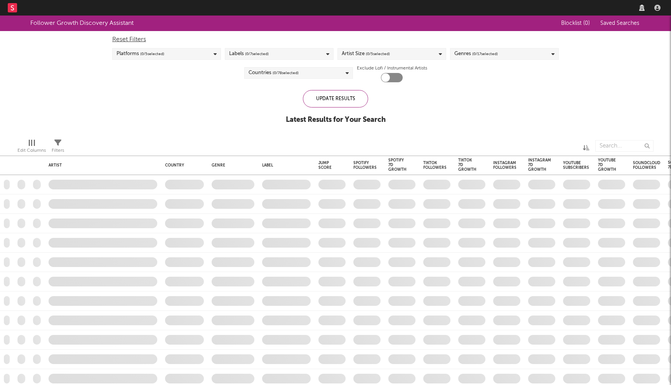 This screenshot has width=671, height=385. I want to click on div: Tiktok Followers, so click(435, 165).